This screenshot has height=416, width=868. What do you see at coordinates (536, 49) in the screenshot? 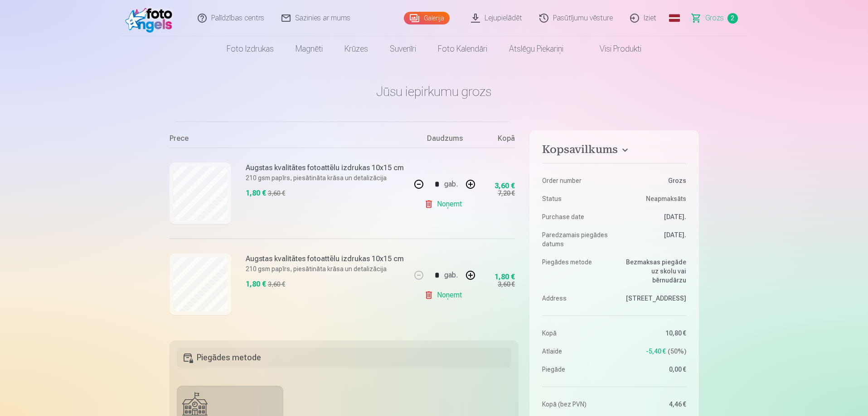
I see `a: Atslēgu piekariņi` at bounding box center [536, 49].